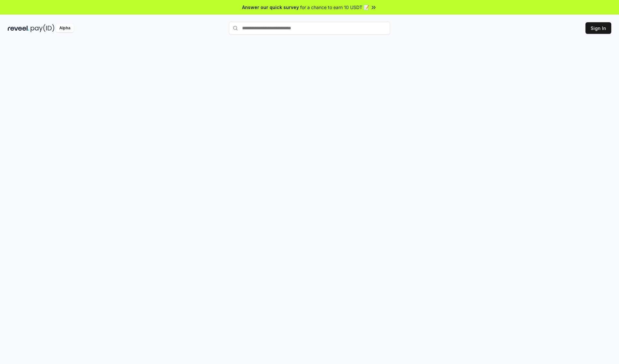 This screenshot has height=364, width=619. Describe the element at coordinates (271, 7) in the screenshot. I see `span: Answer our quick survey` at that location.